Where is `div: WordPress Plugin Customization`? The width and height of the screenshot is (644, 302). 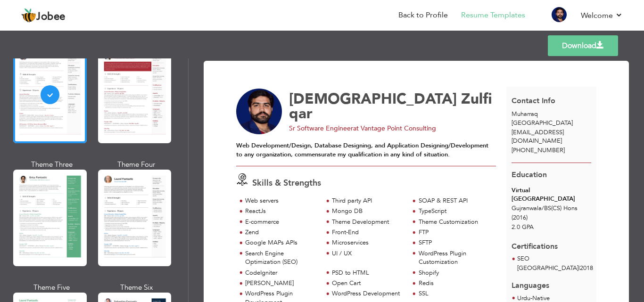 div: WordPress Plugin Customization is located at coordinates (454, 258).